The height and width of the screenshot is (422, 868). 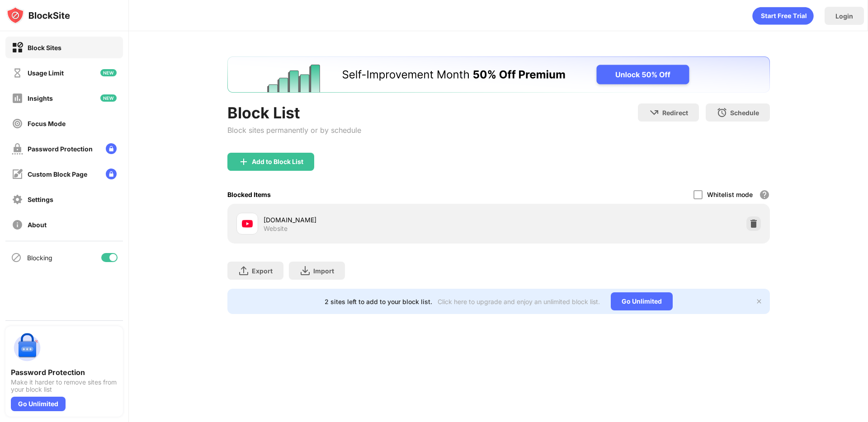 What do you see at coordinates (730, 194) in the screenshot?
I see `div: Whitelist mode` at bounding box center [730, 194].